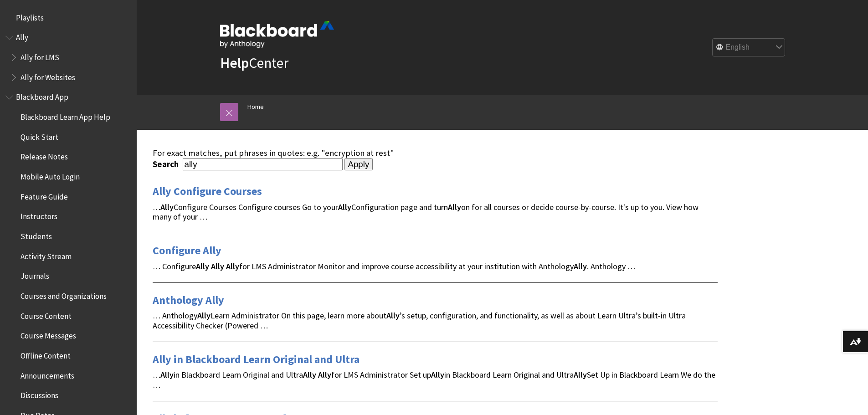 This screenshot has height=415, width=868. Describe the element at coordinates (42, 95) in the screenshot. I see `span: Blackboard App` at that location.